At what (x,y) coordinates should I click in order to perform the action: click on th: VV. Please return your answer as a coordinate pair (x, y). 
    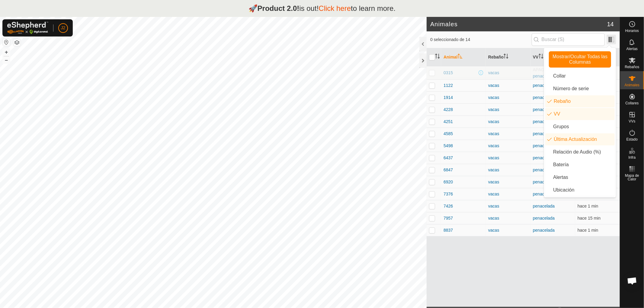
    Looking at the image, I should click on (553, 57).